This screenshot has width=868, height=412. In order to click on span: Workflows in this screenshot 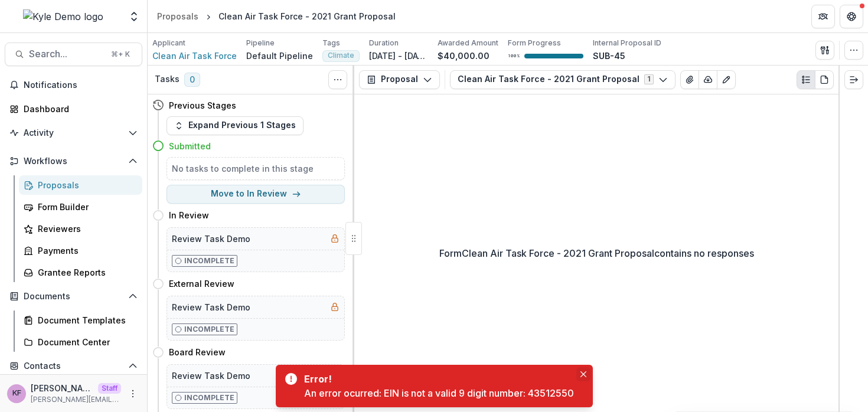, I will do `click(73, 161)`.